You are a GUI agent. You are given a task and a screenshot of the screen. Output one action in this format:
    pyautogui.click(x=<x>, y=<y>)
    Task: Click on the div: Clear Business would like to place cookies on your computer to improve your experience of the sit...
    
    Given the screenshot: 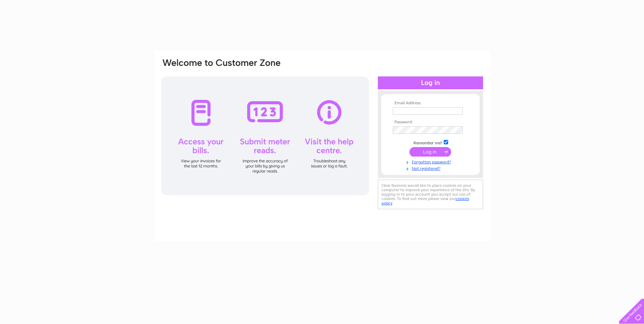 What is the action you would take?
    pyautogui.click(x=430, y=194)
    